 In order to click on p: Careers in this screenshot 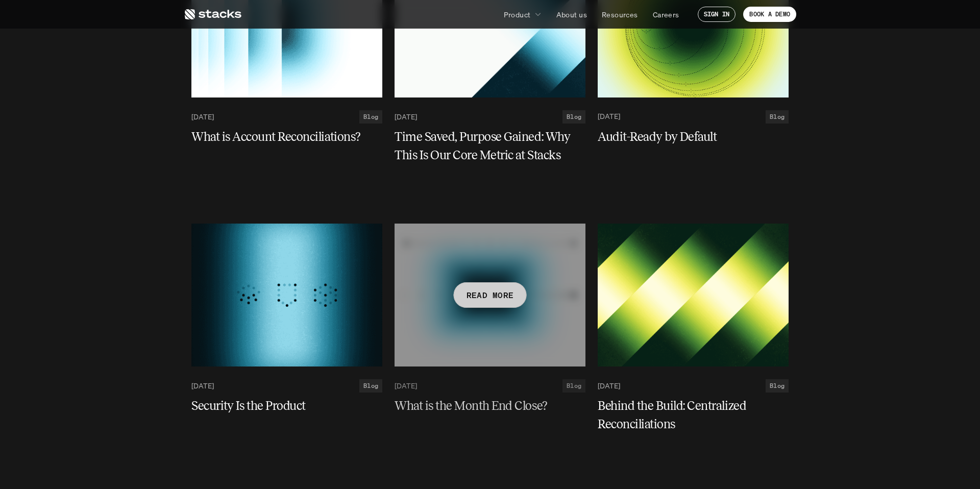, I will do `click(666, 14)`.